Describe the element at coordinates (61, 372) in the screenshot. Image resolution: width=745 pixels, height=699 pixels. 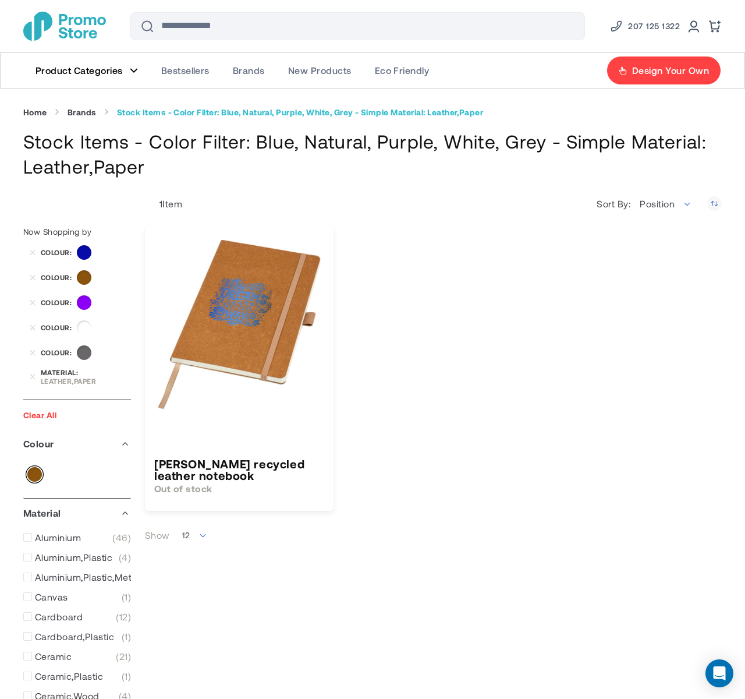
I see `span: Material` at that location.